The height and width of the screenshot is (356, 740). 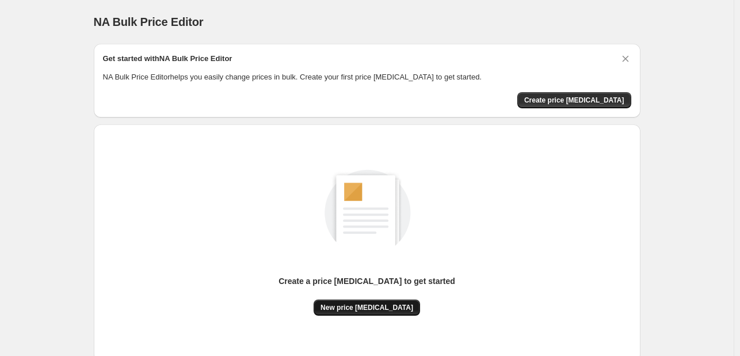 I want to click on h2: Get started with NA Bulk Price Editor, so click(x=167, y=59).